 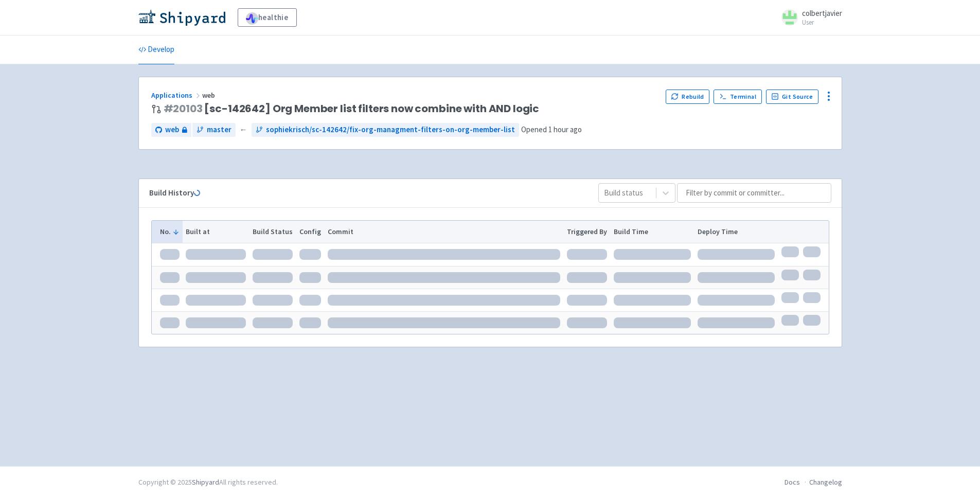 I want to click on button: Rebuild, so click(x=687, y=97).